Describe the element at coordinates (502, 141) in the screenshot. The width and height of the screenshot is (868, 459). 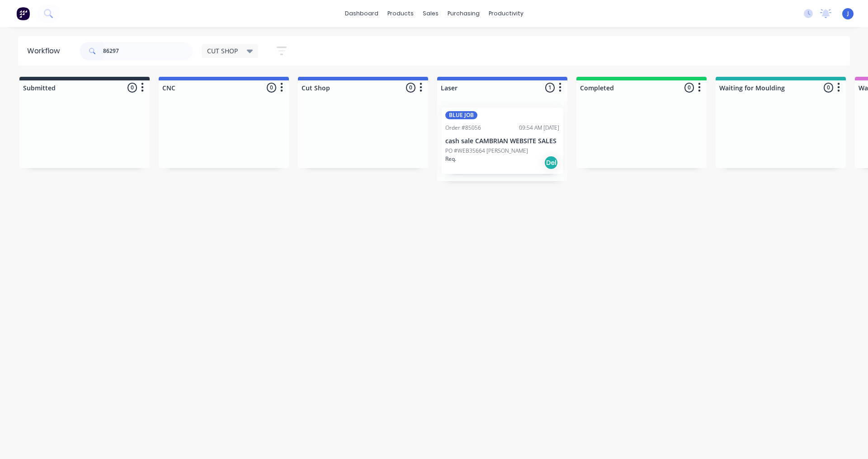
I see `p: cash sale CAMBRIAN WEBSITE SALES` at that location.